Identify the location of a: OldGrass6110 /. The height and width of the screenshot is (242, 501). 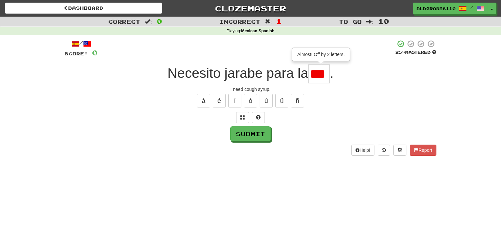
(451, 8).